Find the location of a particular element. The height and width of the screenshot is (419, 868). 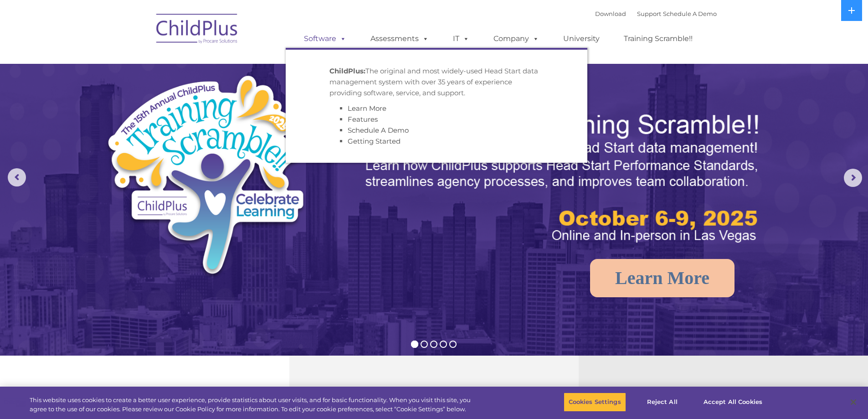

a: Assessments is located at coordinates (400, 39).